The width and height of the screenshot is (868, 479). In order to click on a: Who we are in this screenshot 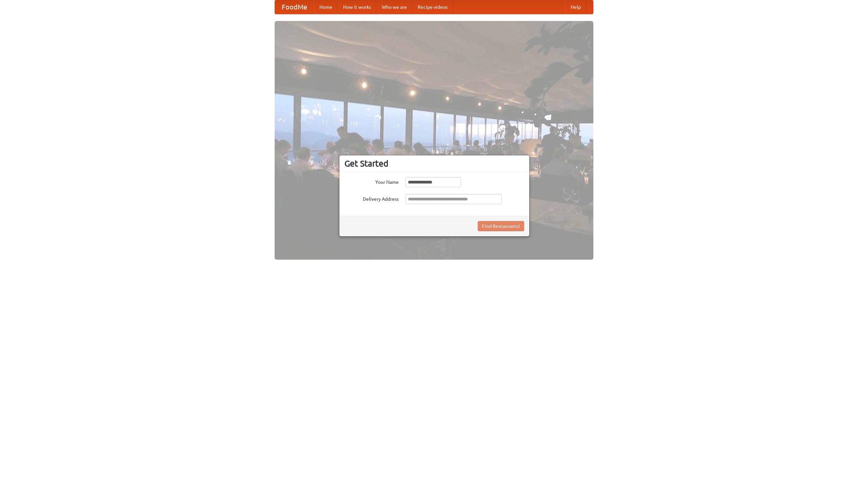, I will do `click(394, 7)`.